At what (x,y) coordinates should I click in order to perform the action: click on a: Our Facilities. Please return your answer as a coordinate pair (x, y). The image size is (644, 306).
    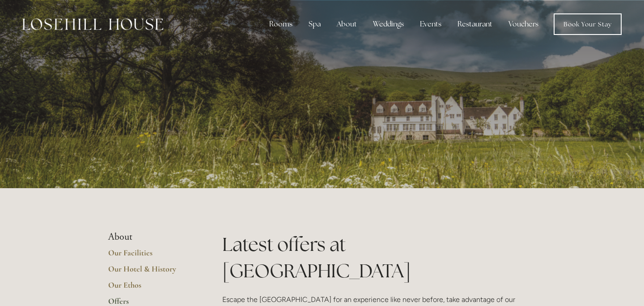
    Looking at the image, I should click on (150, 256).